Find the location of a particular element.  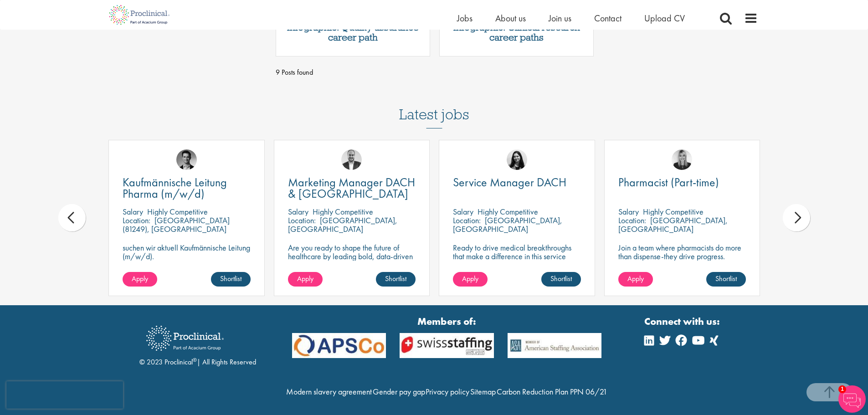

span: 1 is located at coordinates (842, 389).